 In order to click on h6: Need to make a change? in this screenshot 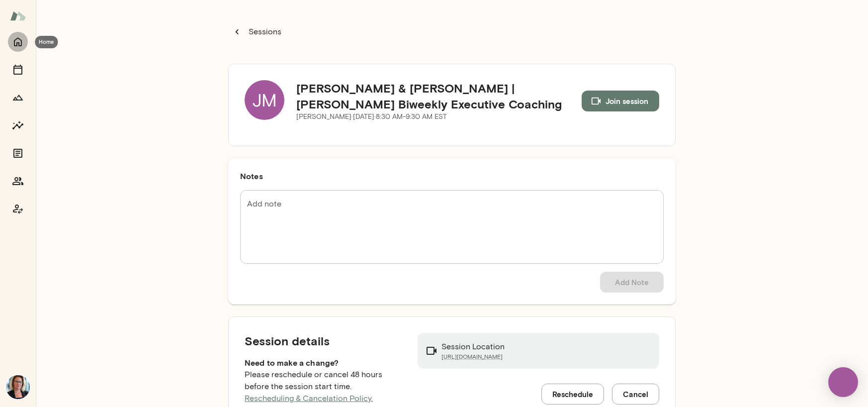, I will do `click(323, 363)`.